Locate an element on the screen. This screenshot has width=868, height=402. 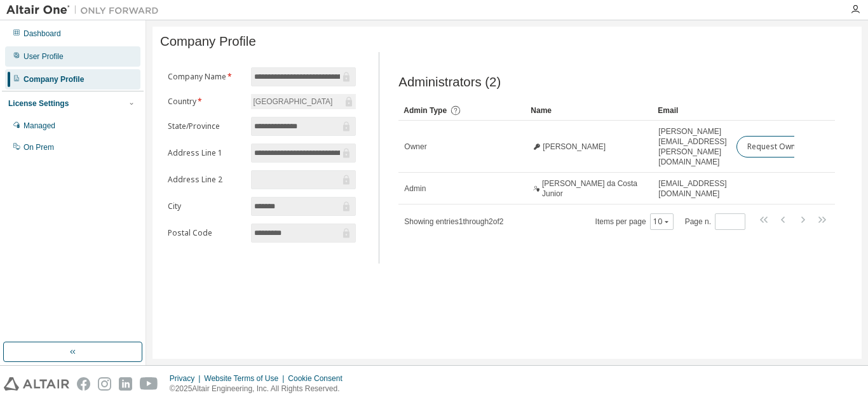
span: Administrators (2) is located at coordinates (449, 82).